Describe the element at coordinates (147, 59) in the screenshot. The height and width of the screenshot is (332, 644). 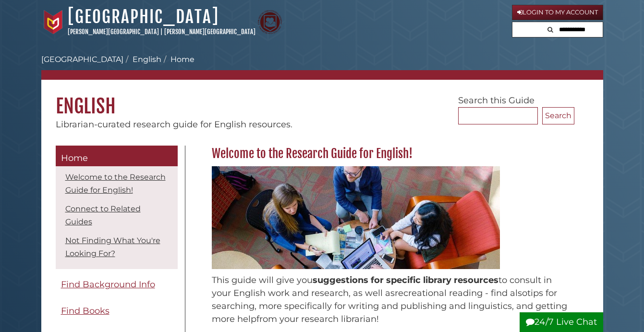
I see `a: English` at that location.